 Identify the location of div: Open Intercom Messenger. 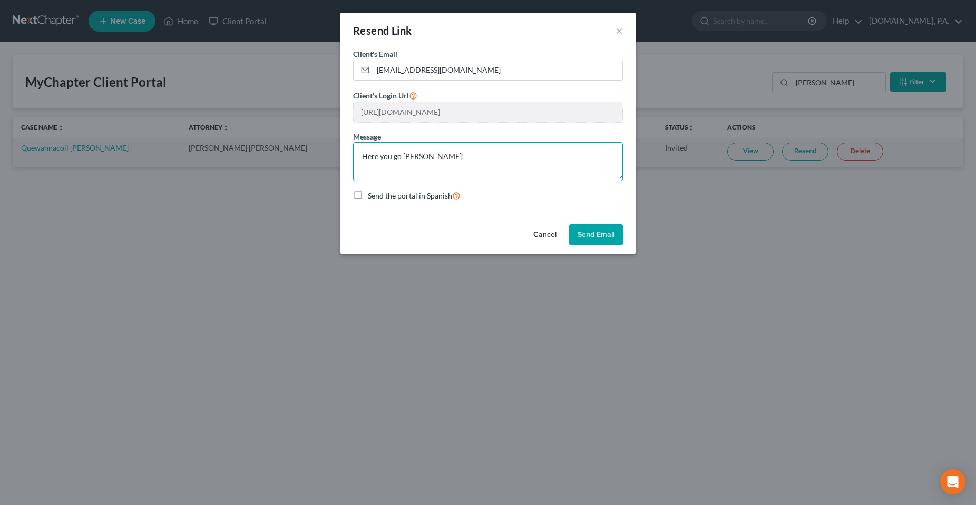
(953, 482).